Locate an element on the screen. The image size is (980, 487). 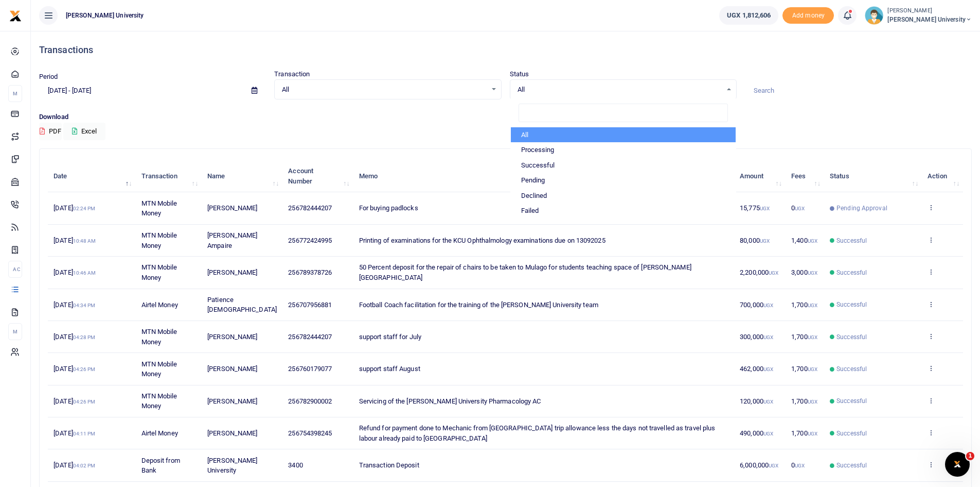
span: 120,000 is located at coordinates (757, 401).